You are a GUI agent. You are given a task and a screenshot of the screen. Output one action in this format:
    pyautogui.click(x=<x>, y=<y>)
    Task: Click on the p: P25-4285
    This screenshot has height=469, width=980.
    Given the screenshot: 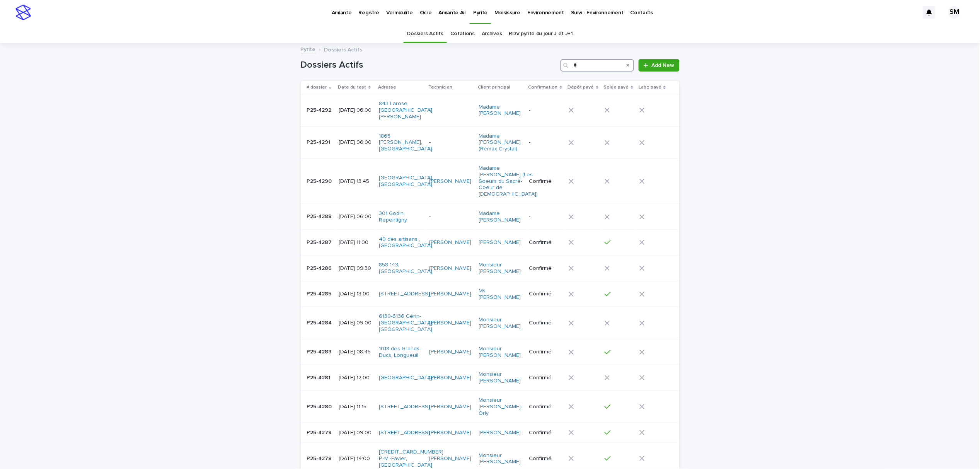 What is the action you would take?
    pyautogui.click(x=320, y=293)
    